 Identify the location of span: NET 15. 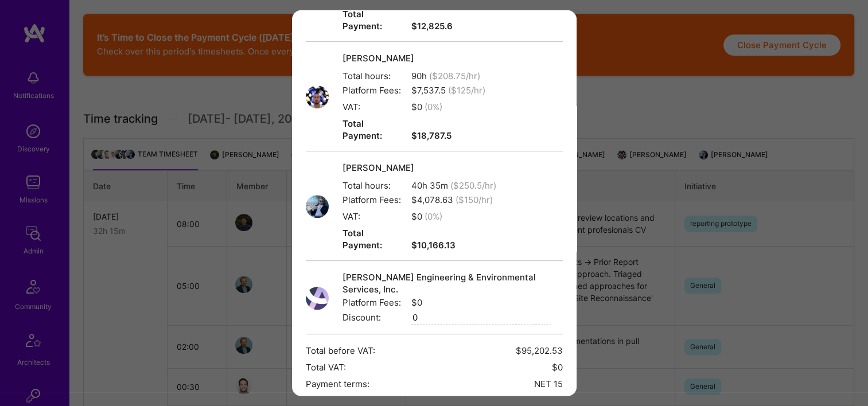
(549, 384).